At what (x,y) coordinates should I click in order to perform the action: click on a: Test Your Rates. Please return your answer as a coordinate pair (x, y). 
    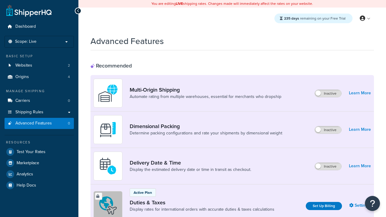
    Looking at the image, I should click on (39, 152).